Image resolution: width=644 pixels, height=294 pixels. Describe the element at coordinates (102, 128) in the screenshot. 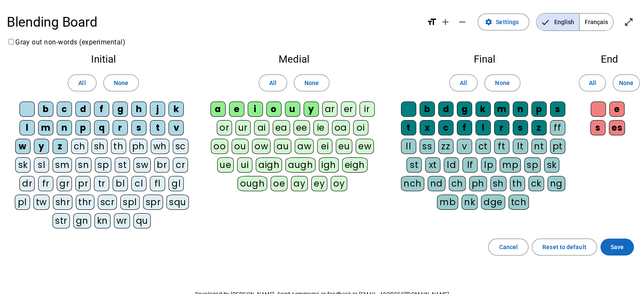

I see `div: q` at that location.